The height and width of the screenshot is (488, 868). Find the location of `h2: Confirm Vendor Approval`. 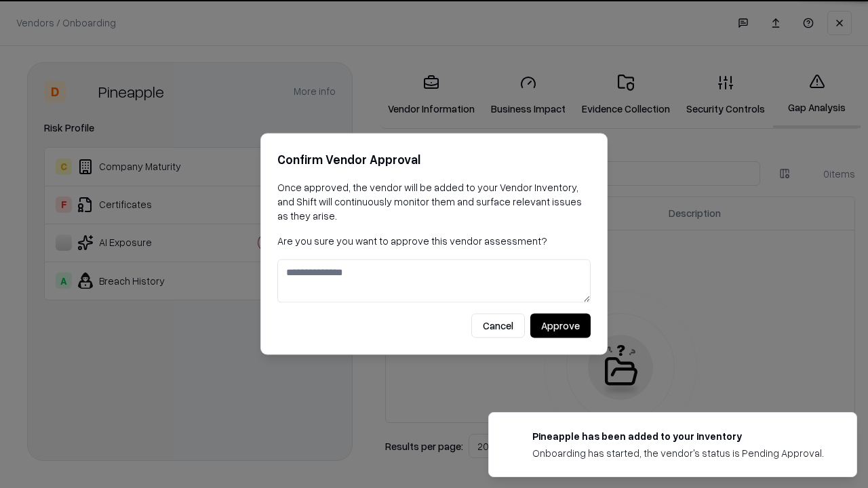

h2: Confirm Vendor Approval is located at coordinates (434, 160).